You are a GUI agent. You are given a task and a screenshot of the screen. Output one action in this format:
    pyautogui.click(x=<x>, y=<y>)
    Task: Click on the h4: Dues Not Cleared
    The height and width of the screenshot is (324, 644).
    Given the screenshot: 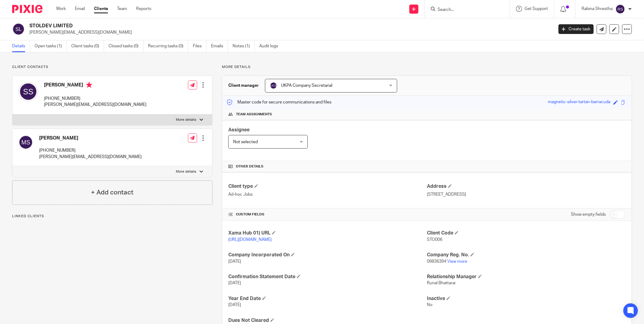 What is the action you would take?
    pyautogui.click(x=327, y=320)
    